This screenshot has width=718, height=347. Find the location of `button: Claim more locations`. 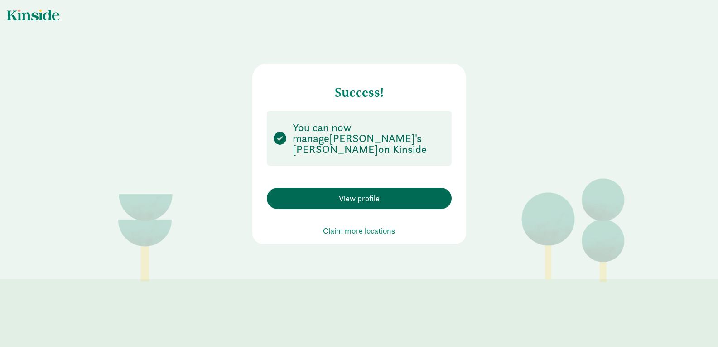

button: Claim more locations is located at coordinates (359, 230).